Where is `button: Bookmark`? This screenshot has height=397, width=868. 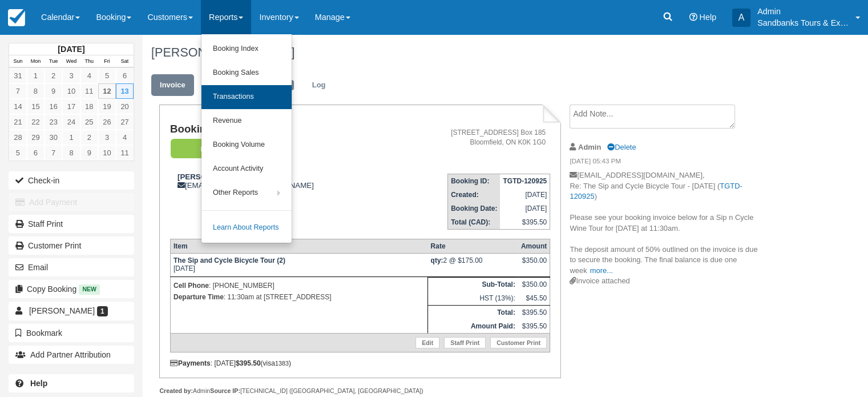 button: Bookmark is located at coordinates (72, 333).